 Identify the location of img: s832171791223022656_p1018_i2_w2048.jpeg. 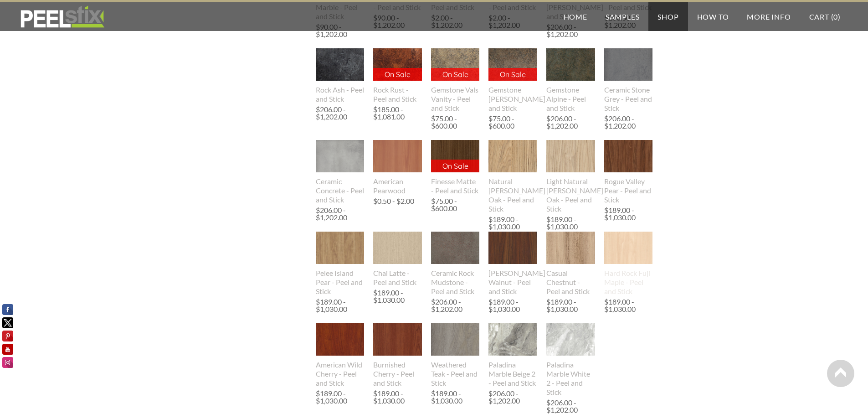
(340, 248).